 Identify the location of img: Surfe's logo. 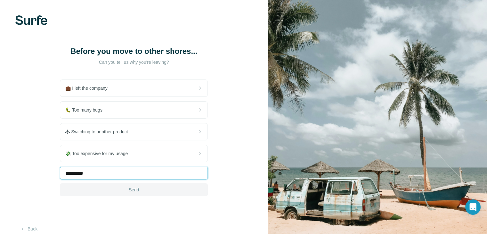
(31, 20).